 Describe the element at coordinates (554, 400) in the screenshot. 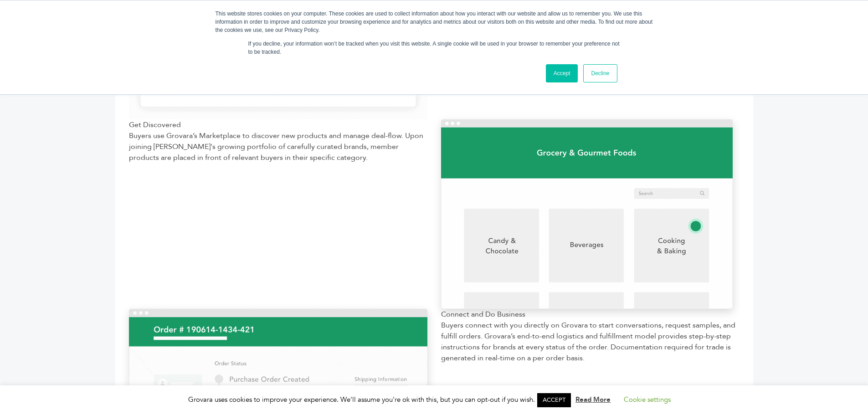

I see `a: ACCEPT` at that location.